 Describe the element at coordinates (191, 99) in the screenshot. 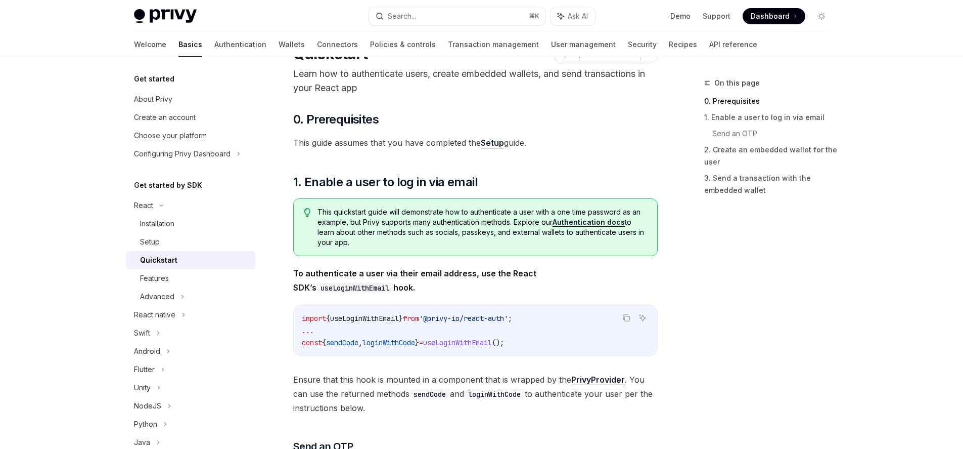

I see `a: About Privy` at that location.